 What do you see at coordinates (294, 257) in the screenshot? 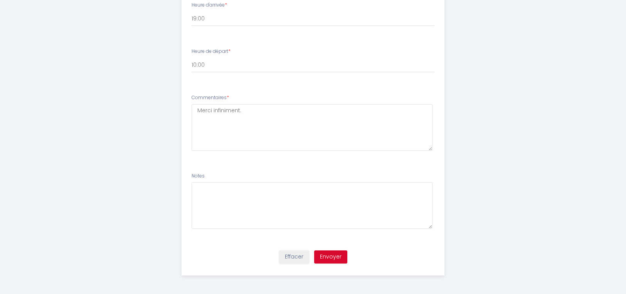
I see `button: Effacer` at bounding box center [294, 257].